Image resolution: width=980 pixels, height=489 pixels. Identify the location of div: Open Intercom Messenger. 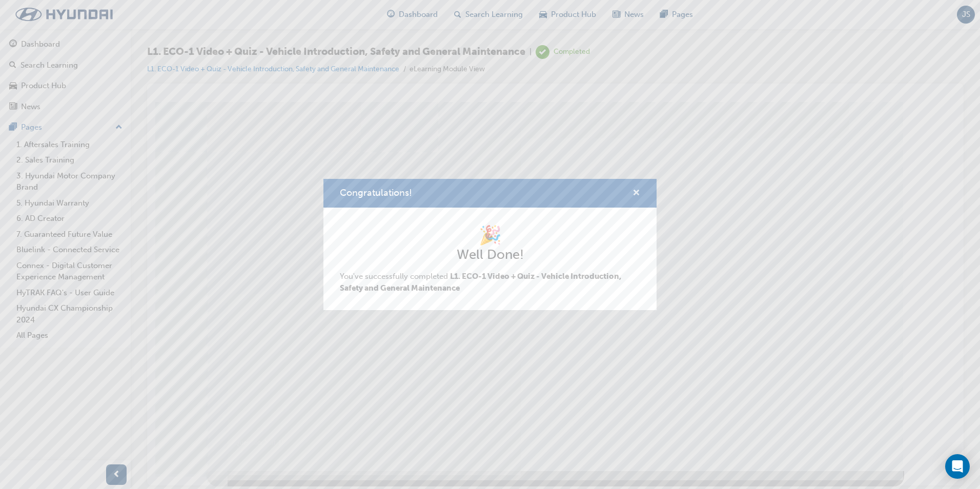
(957, 467).